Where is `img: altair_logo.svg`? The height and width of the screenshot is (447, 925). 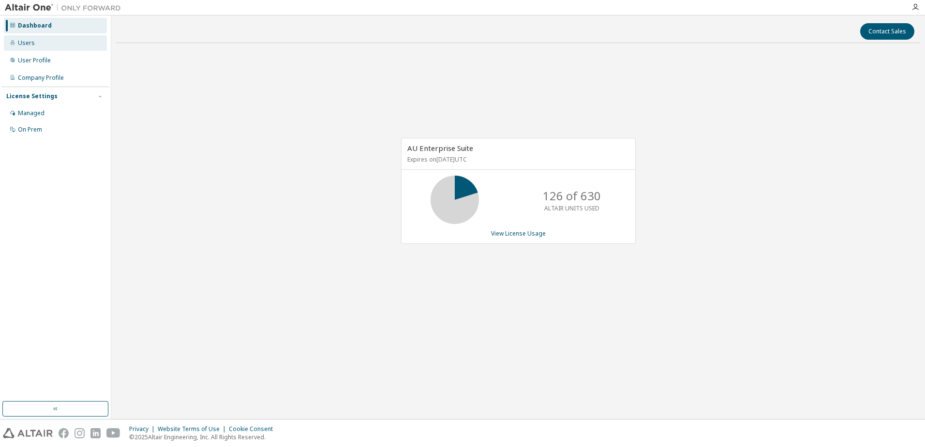
img: altair_logo.svg is located at coordinates (28, 433).